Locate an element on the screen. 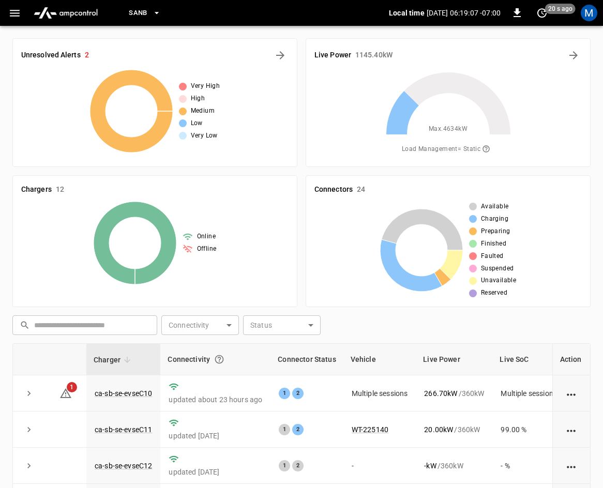 Image resolution: width=603 pixels, height=488 pixels. th: Live SoC is located at coordinates (529, 360).